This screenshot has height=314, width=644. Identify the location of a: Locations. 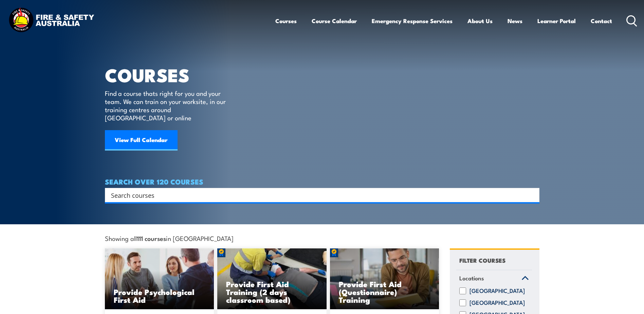
(494, 279).